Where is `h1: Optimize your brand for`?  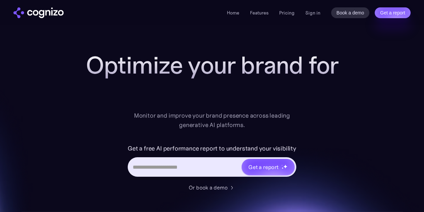 h1: Optimize your brand for is located at coordinates (212, 65).